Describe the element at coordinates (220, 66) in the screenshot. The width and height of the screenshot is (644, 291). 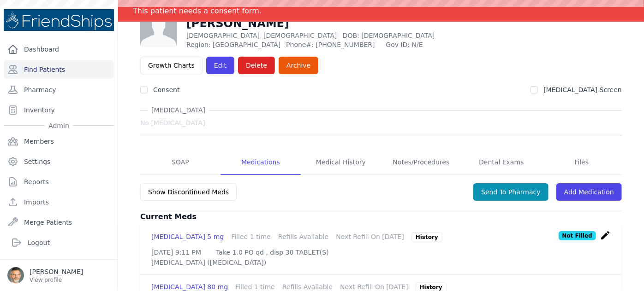
I see `a: Edit` at that location.